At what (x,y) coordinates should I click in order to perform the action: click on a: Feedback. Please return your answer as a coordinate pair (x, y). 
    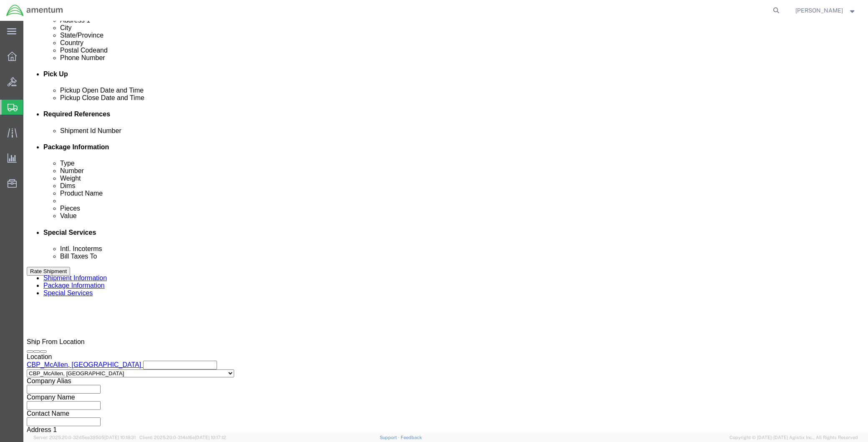
    Looking at the image, I should click on (411, 438).